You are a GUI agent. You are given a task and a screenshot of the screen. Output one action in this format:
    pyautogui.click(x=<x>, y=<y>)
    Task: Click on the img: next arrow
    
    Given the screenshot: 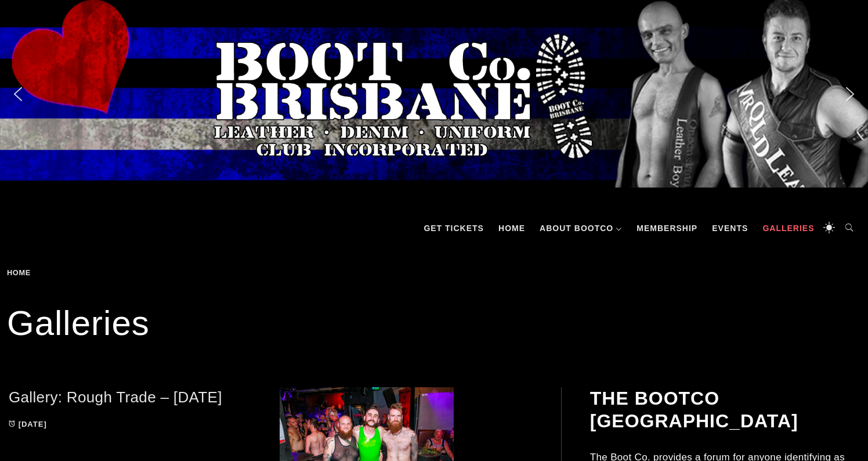 What is the action you would take?
    pyautogui.click(x=850, y=94)
    